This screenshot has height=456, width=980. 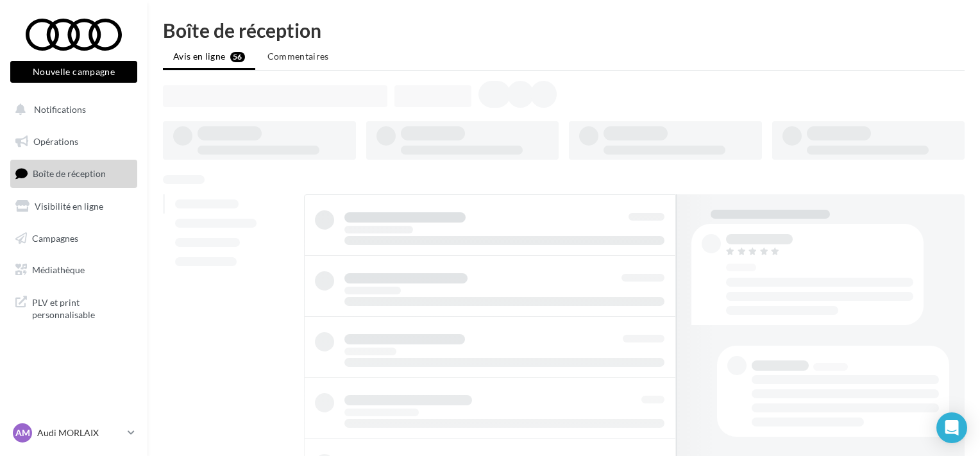 What do you see at coordinates (22, 433) in the screenshot?
I see `span: AM` at bounding box center [22, 433].